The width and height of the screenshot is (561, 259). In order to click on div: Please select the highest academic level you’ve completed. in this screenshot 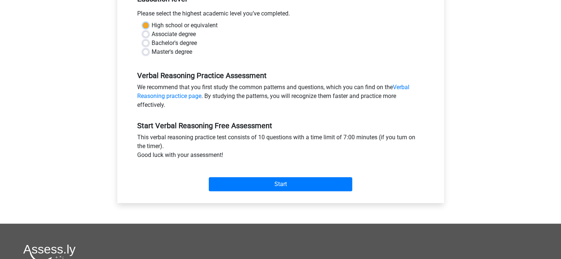, I will do `click(280, 15)`.